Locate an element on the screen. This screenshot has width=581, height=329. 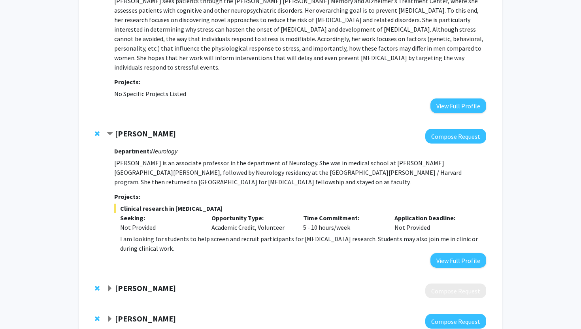
p: Seeking: is located at coordinates (160, 218).